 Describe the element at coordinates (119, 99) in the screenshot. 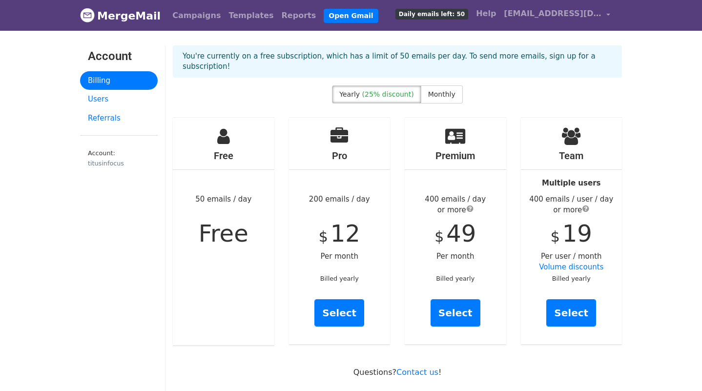

I see `a: Users` at that location.